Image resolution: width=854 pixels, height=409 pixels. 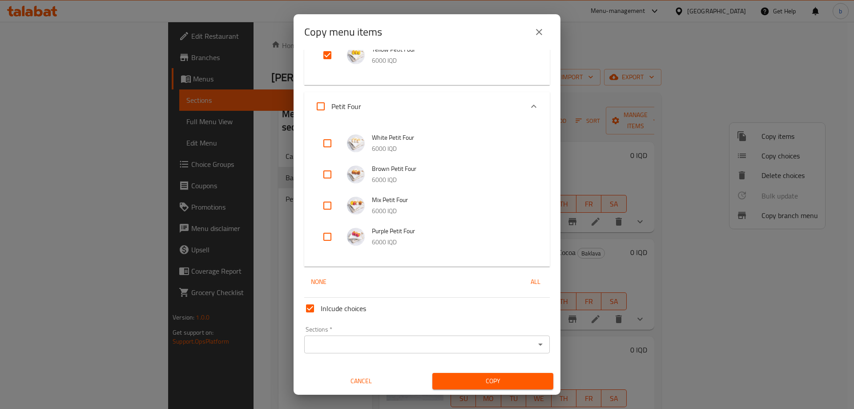 What do you see at coordinates (452, 137) in the screenshot?
I see `span: White Petit Four` at bounding box center [452, 137].